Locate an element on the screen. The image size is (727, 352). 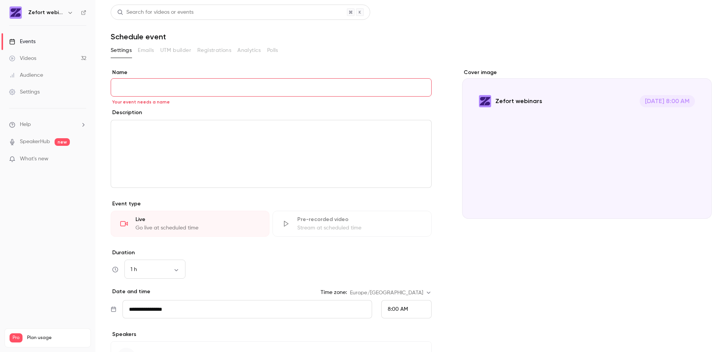
span: UTM builder is located at coordinates (176, 50).